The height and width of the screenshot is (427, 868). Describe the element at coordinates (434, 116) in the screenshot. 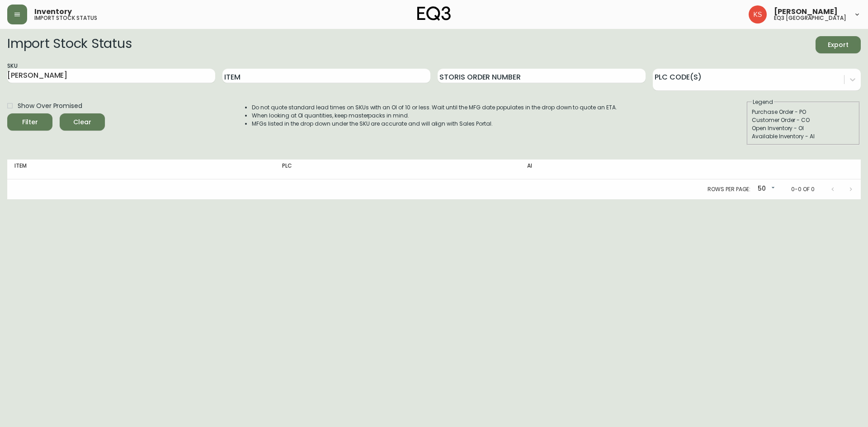

I see `li: When looking at OI quantities, keep masterpacks in mind.` at that location.